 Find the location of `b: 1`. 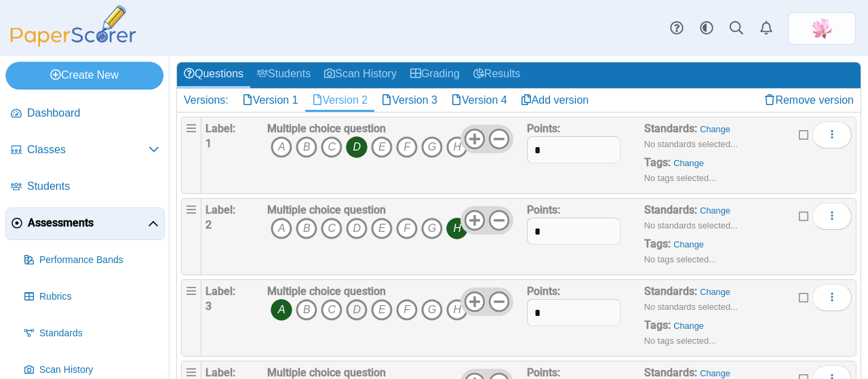

b: 1 is located at coordinates (208, 143).